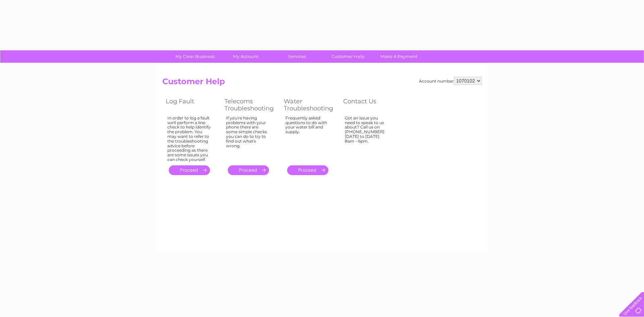 This screenshot has width=644, height=317. What do you see at coordinates (248, 137) in the screenshot?
I see `div: If you're having problems with your phone there are some simple checks you can do to try to find ...` at bounding box center [248, 137].